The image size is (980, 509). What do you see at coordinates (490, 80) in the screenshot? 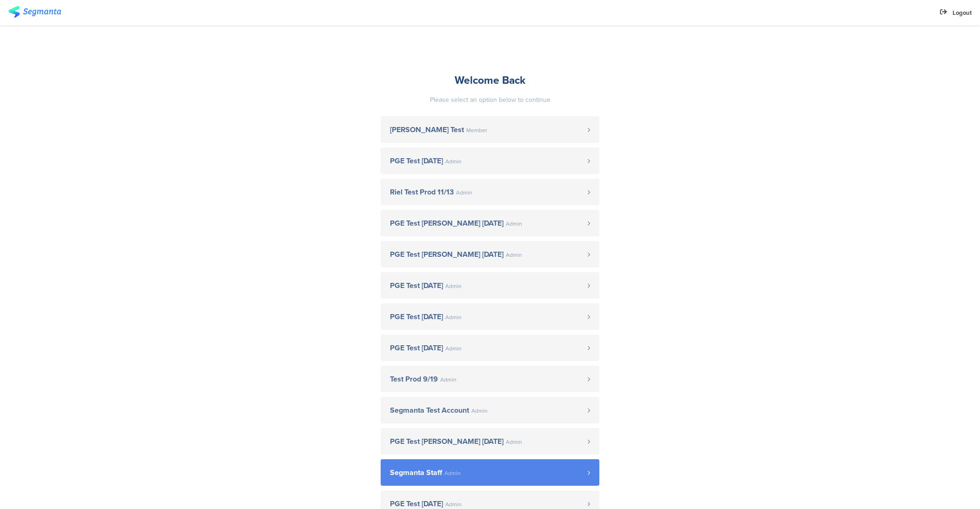
I see `div: Welcome Back` at bounding box center [490, 80].